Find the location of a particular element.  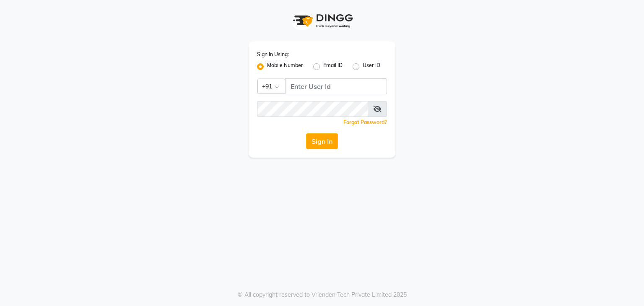

label: Mobile Number is located at coordinates (285, 67).